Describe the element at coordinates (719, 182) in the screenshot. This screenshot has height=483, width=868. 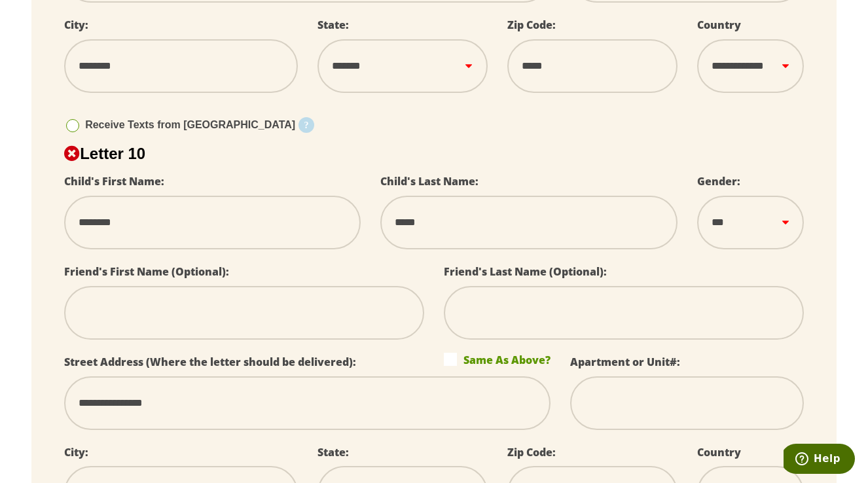
I see `label: Gender:` at that location.